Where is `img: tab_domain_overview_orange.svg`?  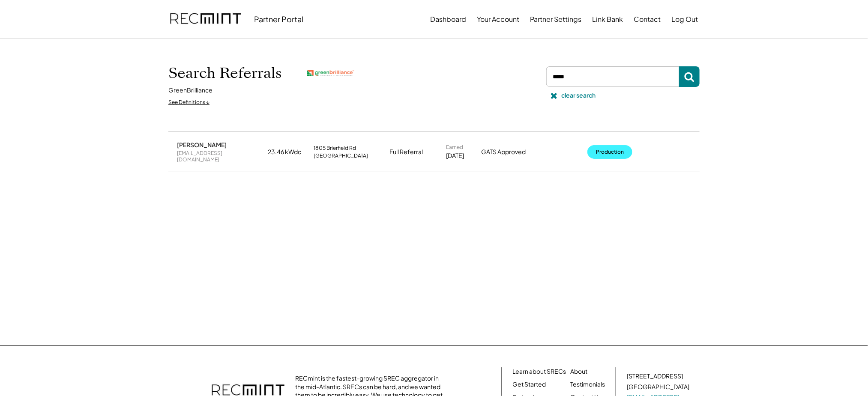 img: tab_domain_overview_orange.svg is located at coordinates (27, 53).